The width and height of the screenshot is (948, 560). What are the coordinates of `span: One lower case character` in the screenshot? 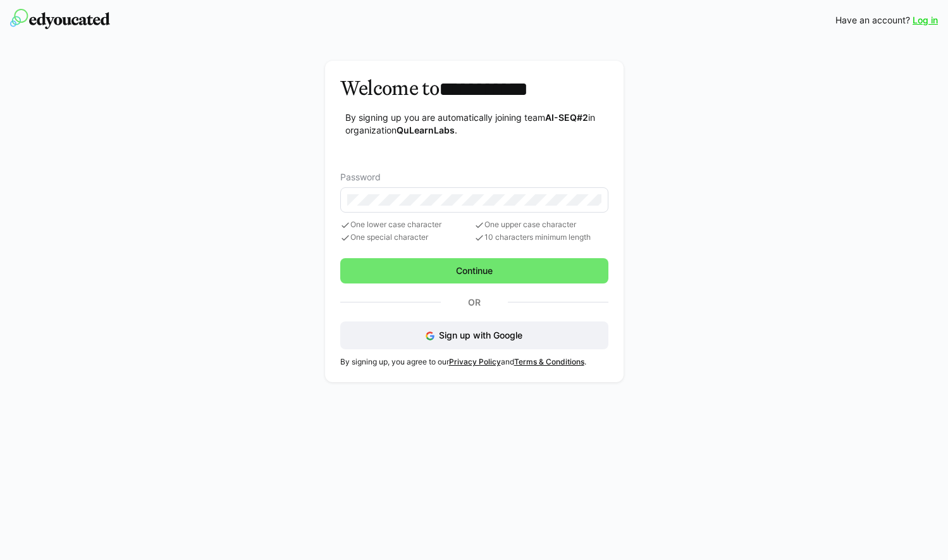 It's located at (407, 226).